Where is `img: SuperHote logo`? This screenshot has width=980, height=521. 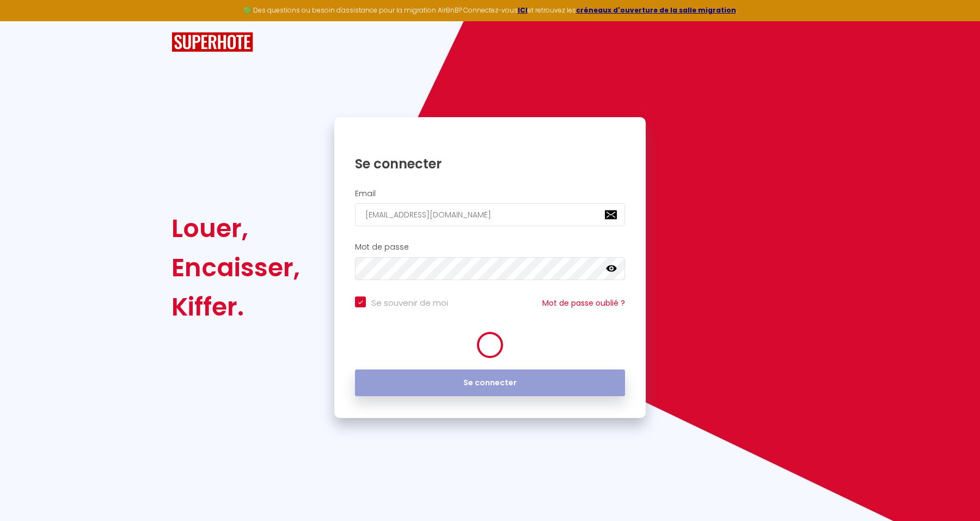
img: SuperHote logo is located at coordinates (212, 42).